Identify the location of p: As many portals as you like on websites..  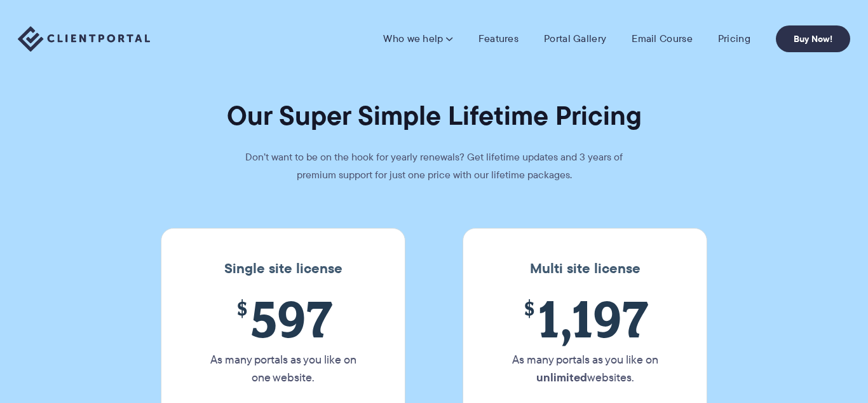
(585, 368).